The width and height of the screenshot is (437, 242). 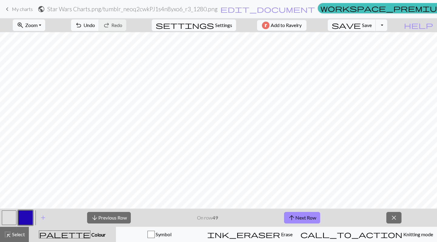 What do you see at coordinates (85, 25) in the screenshot?
I see `button: Undo` at bounding box center [85, 25].